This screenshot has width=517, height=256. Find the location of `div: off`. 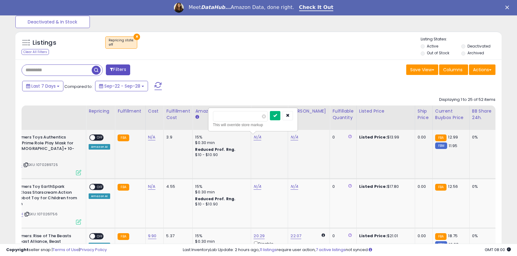

div: off is located at coordinates (121, 45).